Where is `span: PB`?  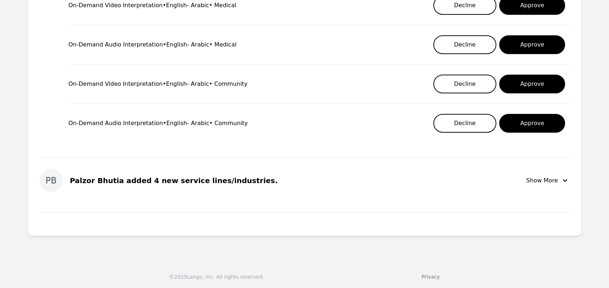
span: PB is located at coordinates (51, 180).